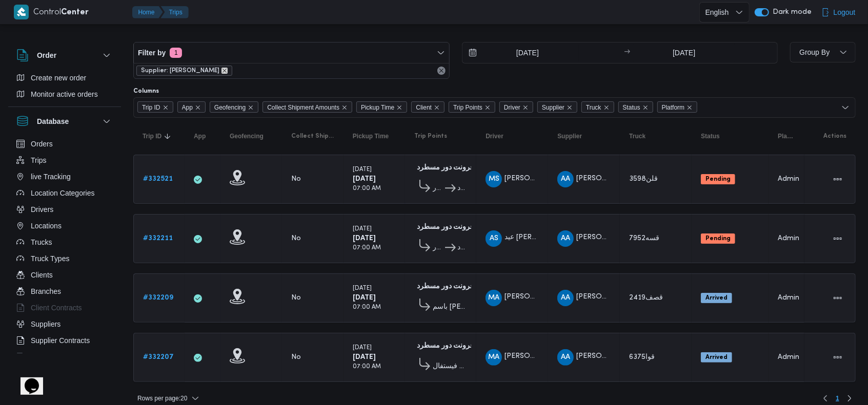  Describe the element at coordinates (38, 161) in the screenshot. I see `span: Trips` at that location.